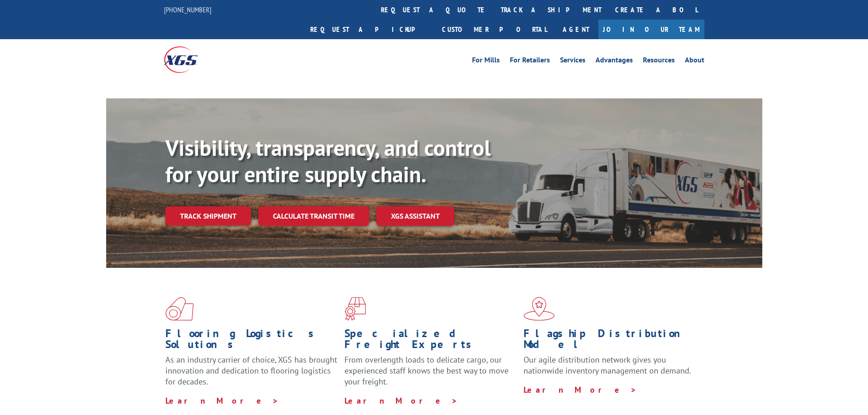 The image size is (868, 415). I want to click on img: xgs-icon-total-supply-chain-intelligence-red, so click(180, 309).